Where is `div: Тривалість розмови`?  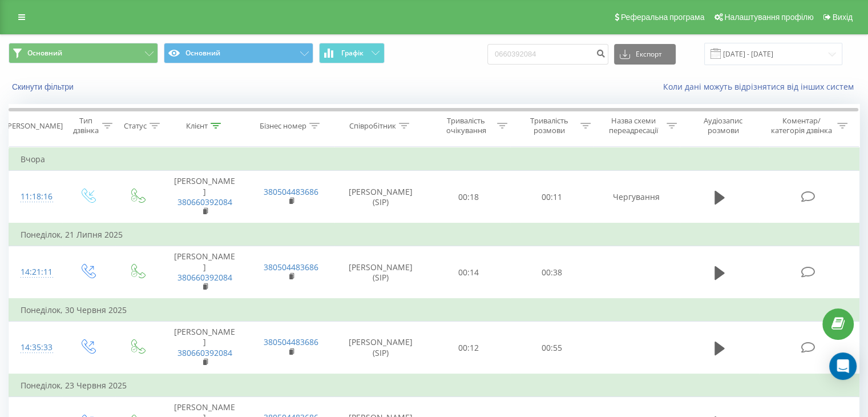 div: Тривалість розмови is located at coordinates (549, 126).